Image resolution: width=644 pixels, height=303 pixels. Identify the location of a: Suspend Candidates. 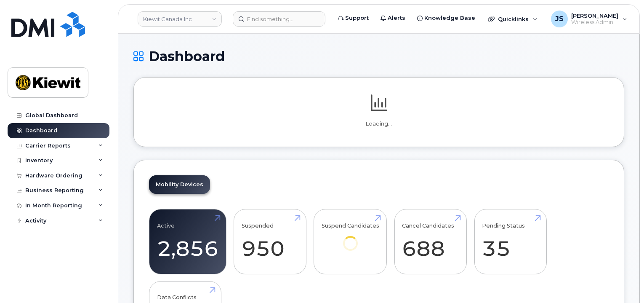
(350, 238).